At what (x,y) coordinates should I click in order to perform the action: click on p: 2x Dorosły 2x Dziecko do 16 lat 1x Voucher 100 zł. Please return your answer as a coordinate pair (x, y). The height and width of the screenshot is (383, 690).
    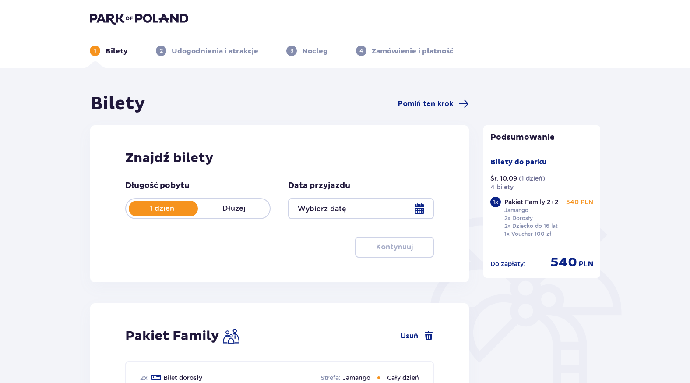
    Looking at the image, I should click on (531, 226).